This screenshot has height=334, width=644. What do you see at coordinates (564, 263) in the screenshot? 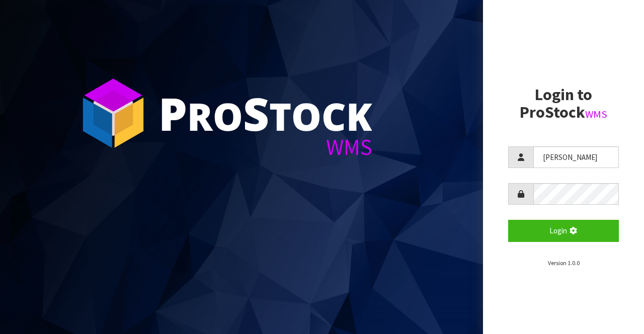
I see `small: Version 1.0.0` at bounding box center [564, 263].